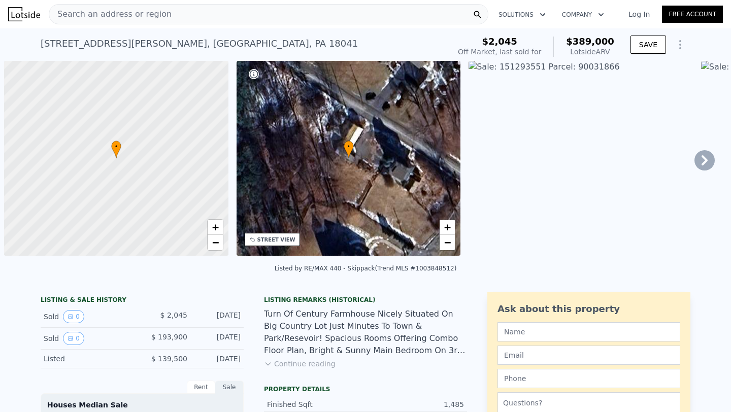 The height and width of the screenshot is (412, 731). What do you see at coordinates (365, 268) in the screenshot?
I see `div: Listed by RE/MAX 440 - Skippack (Trend MLS #1003848512)` at bounding box center [365, 268].